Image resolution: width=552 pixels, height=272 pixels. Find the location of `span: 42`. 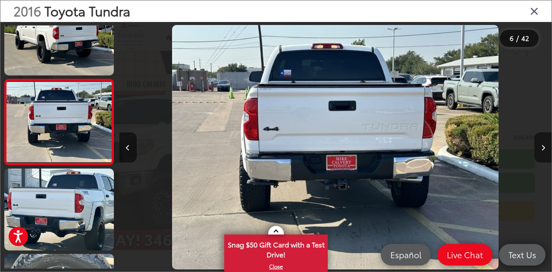

span: 42 is located at coordinates (525, 38).